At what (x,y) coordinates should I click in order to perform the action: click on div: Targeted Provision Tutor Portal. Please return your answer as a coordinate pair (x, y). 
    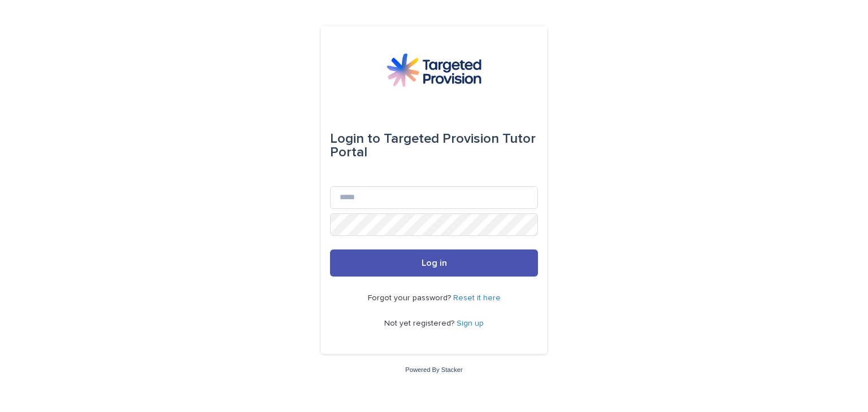
    Looking at the image, I should click on (434, 146).